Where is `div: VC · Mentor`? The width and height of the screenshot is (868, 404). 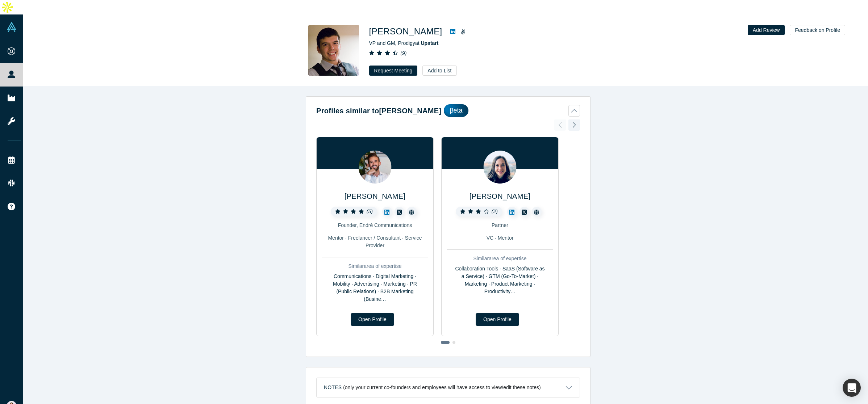
div: VC · Mentor is located at coordinates (500, 238).